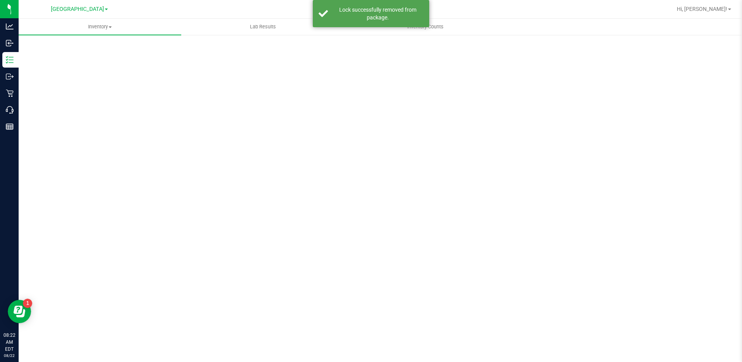 The image size is (742, 362). Describe the element at coordinates (378, 14) in the screenshot. I see `div: Lock successfully removed from package.` at that location.